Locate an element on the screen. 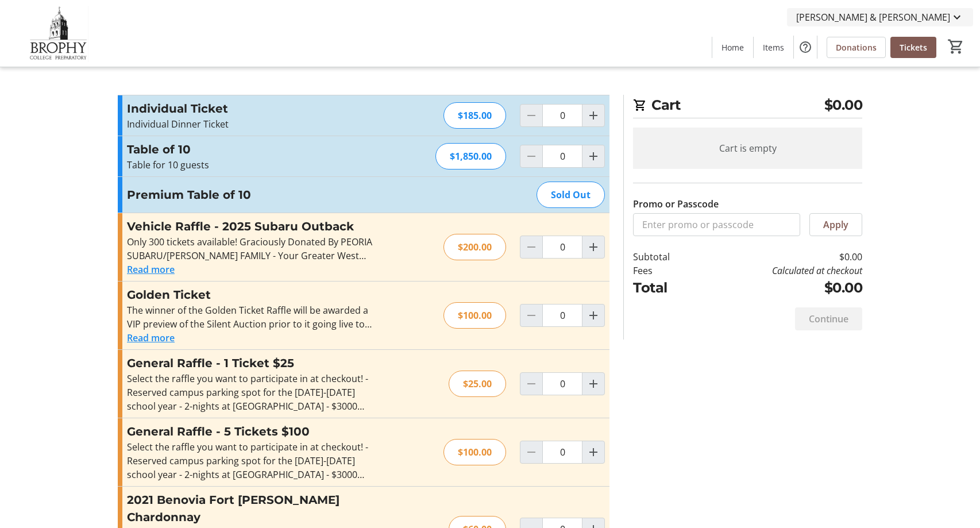 The width and height of the screenshot is (980, 528). h3: Golden Ticket is located at coordinates (252, 295).